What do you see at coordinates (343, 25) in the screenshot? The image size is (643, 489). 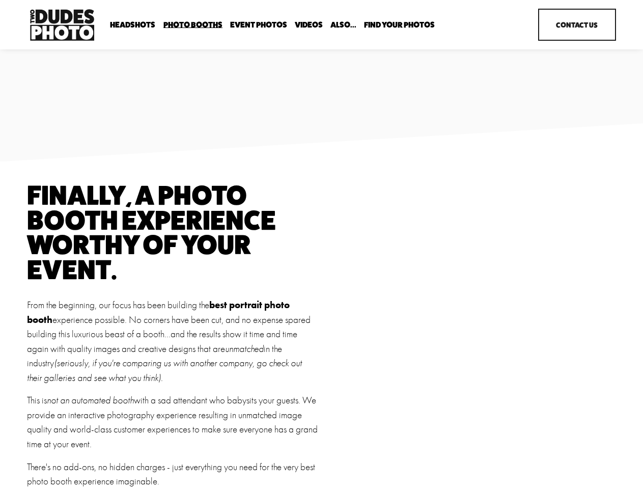 I see `span: Also...` at bounding box center [343, 25].